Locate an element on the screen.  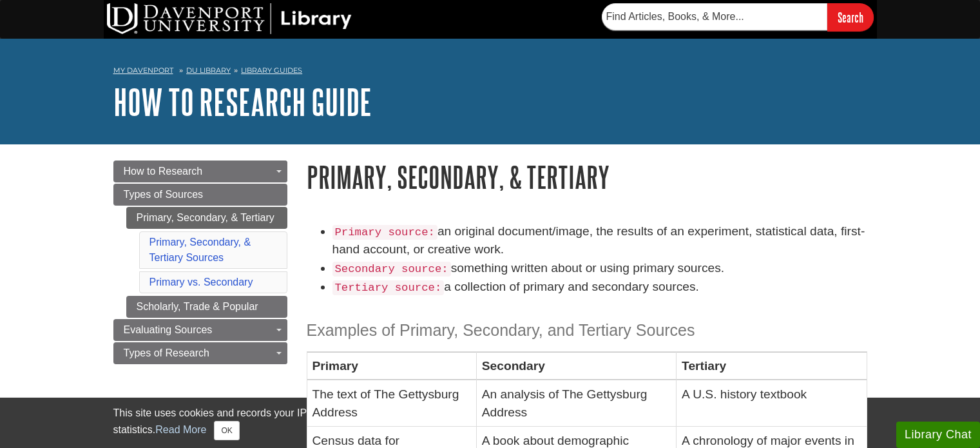
input: Search is located at coordinates (851, 17).